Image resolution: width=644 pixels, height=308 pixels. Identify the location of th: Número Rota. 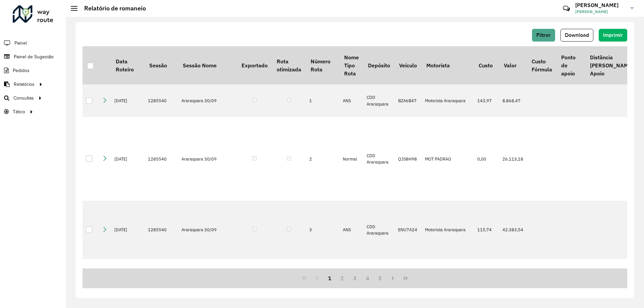
(323, 66).